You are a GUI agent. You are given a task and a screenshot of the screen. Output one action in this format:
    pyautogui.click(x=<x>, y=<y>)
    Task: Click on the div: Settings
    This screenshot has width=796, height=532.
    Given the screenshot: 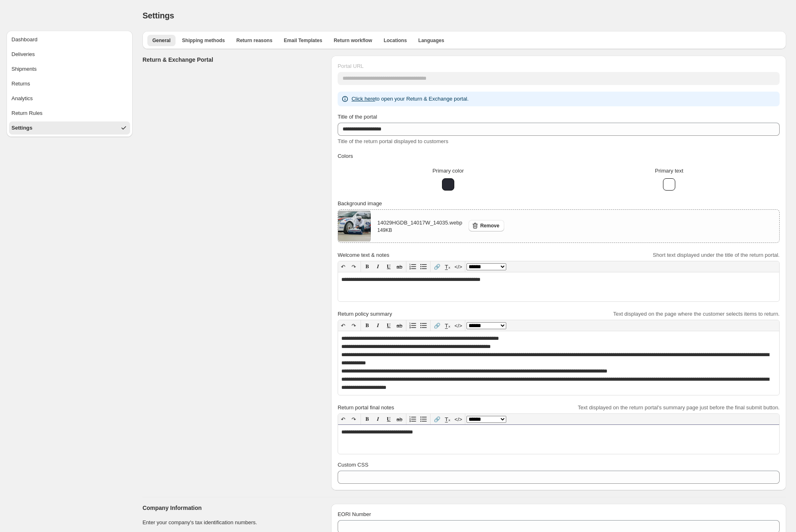 What is the action you would take?
    pyautogui.click(x=22, y=128)
    